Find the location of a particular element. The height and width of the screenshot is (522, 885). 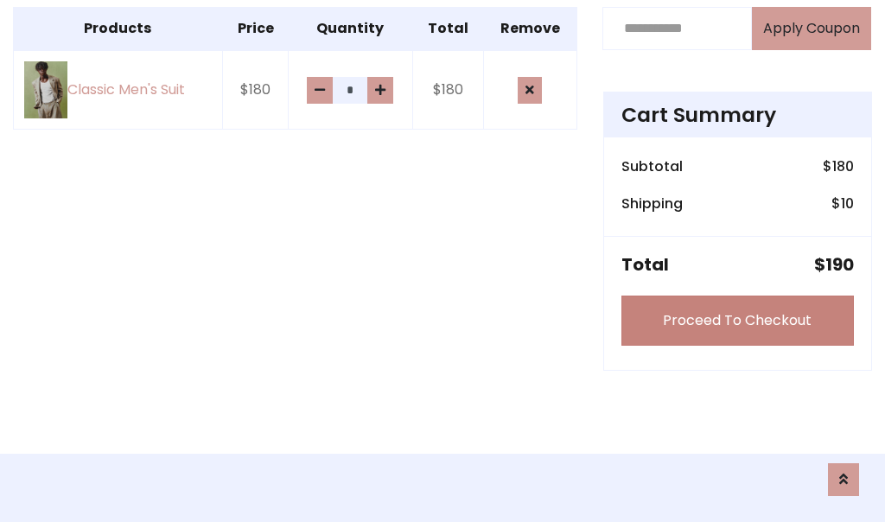

th: Total is located at coordinates (448, 29).